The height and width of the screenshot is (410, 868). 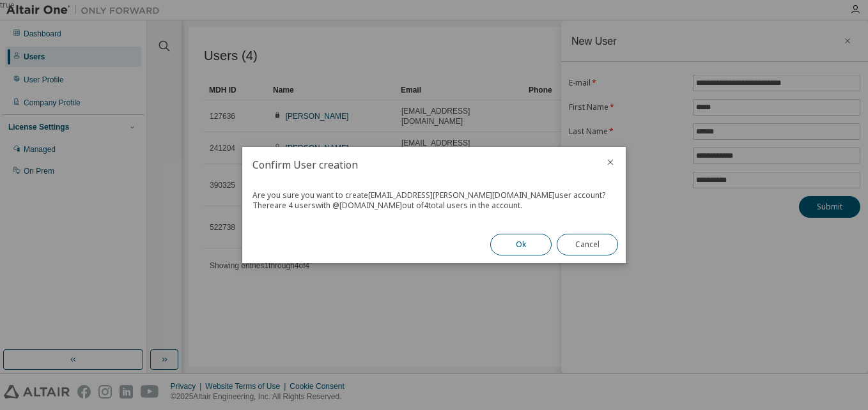 I want to click on button: close, so click(x=611, y=162).